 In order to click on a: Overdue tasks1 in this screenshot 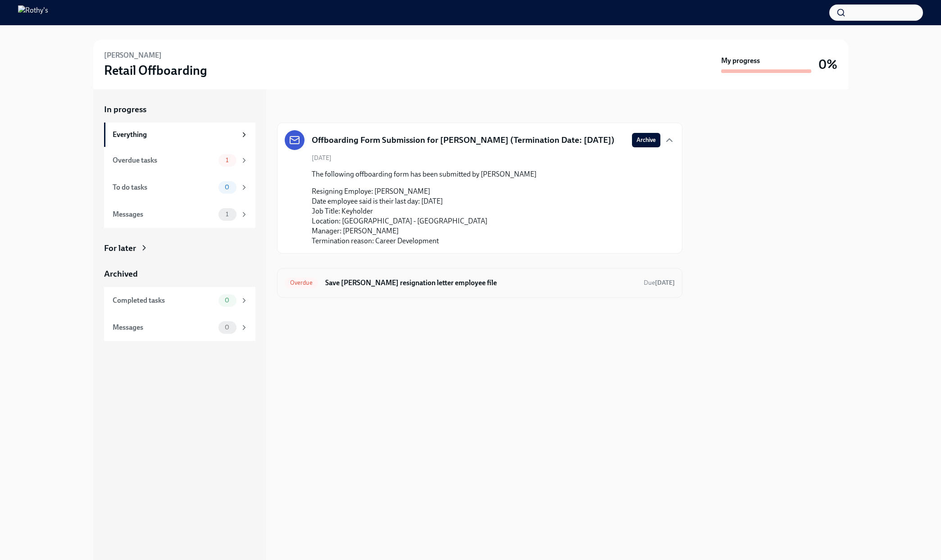, I will do `click(180, 161)`.